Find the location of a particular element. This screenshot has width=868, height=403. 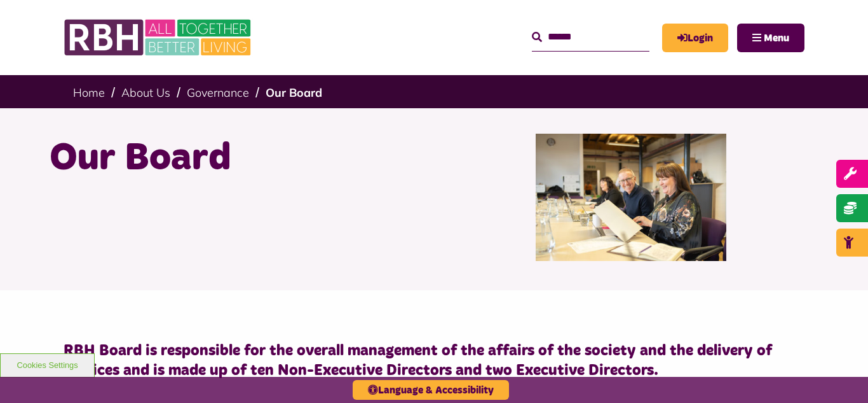

img: RBH Board 1 is located at coordinates (631, 197).